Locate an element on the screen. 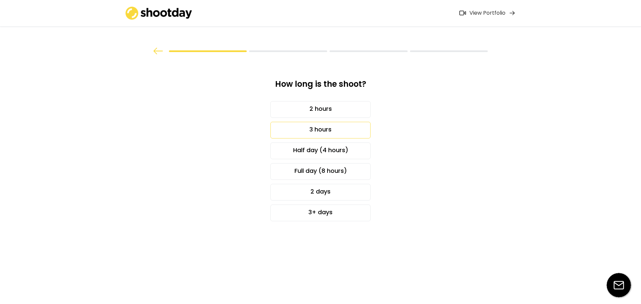 The height and width of the screenshot is (304, 641). img: email-icon%20%281%29.svg is located at coordinates (618, 285).